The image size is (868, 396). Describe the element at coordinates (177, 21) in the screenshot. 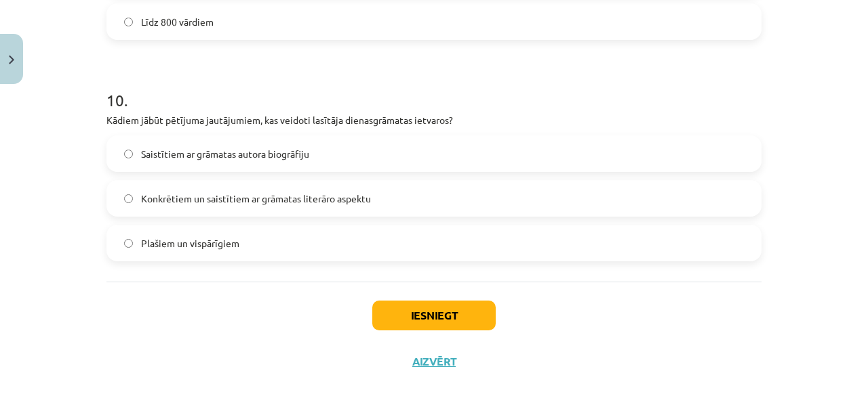

I see `span: Līdz 800 vārdiem` at that location.